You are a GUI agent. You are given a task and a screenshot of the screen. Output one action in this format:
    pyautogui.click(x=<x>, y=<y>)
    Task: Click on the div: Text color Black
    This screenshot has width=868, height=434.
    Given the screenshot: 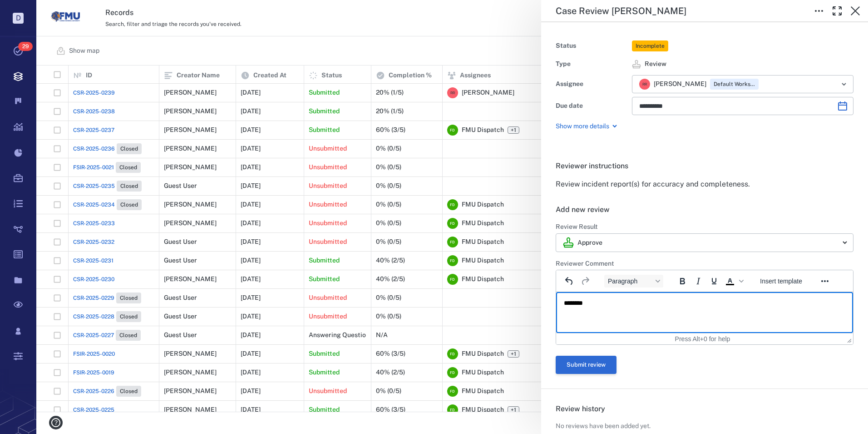 What is the action you would take?
    pyautogui.click(x=734, y=281)
    